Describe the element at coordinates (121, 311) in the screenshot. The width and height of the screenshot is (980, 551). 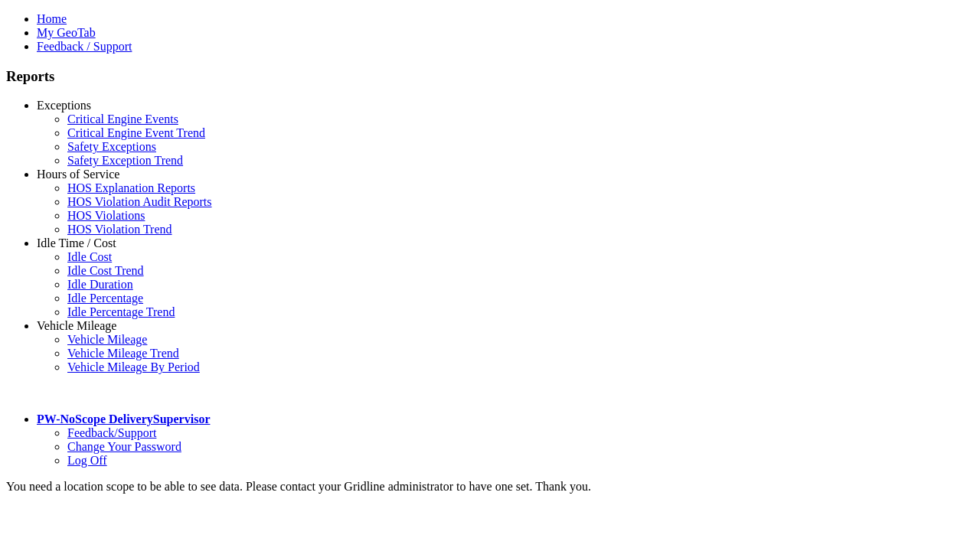
I see `a: Idle Percentage Trend` at that location.